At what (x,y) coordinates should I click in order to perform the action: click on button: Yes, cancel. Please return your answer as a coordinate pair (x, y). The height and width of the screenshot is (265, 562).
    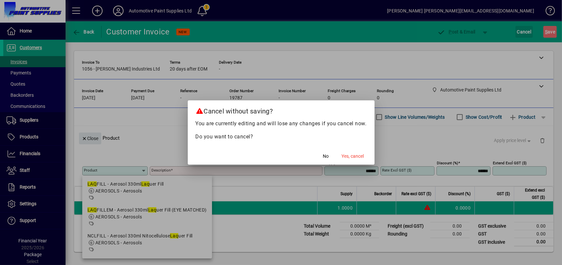
    Looking at the image, I should click on (353, 156).